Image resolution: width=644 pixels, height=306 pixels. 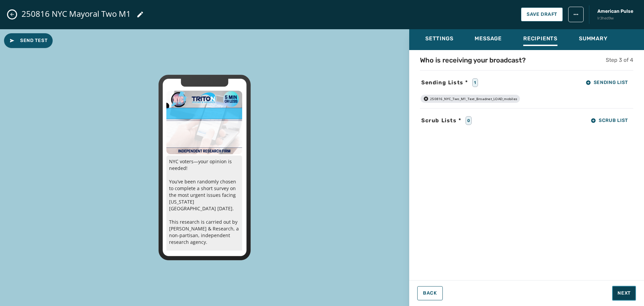 What do you see at coordinates (607, 83) in the screenshot?
I see `button: Sending List` at bounding box center [607, 83].